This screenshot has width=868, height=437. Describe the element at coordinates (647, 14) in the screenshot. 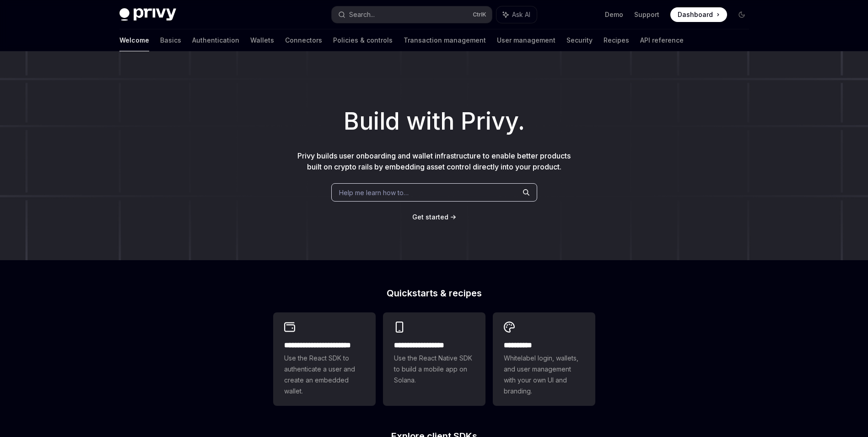

I see `a: Support` at that location.